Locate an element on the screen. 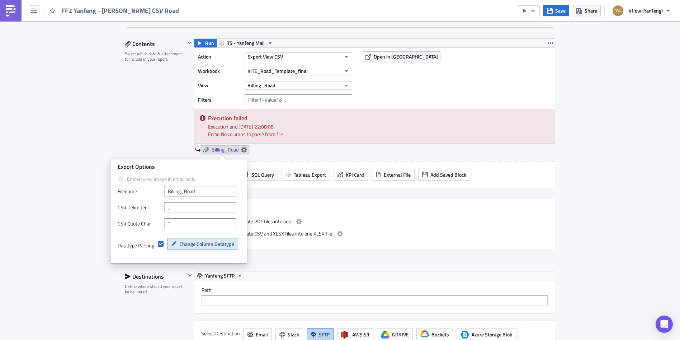  span: Combine separate CSV and XLSX files into one XLSX file is located at coordinates (273, 234).